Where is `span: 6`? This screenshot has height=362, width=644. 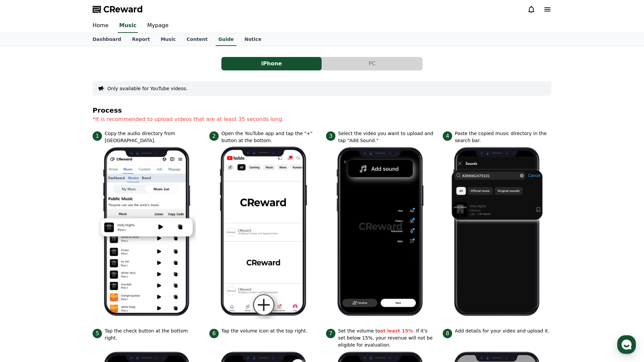 span: 6 is located at coordinates (214, 334).